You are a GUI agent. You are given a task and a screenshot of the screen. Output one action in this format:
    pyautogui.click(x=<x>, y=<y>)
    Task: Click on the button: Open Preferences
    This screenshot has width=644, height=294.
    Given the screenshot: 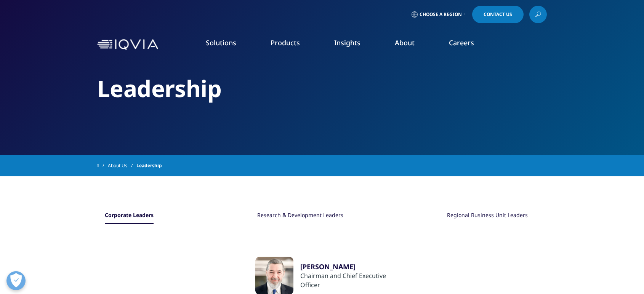 What is the action you would take?
    pyautogui.click(x=16, y=281)
    